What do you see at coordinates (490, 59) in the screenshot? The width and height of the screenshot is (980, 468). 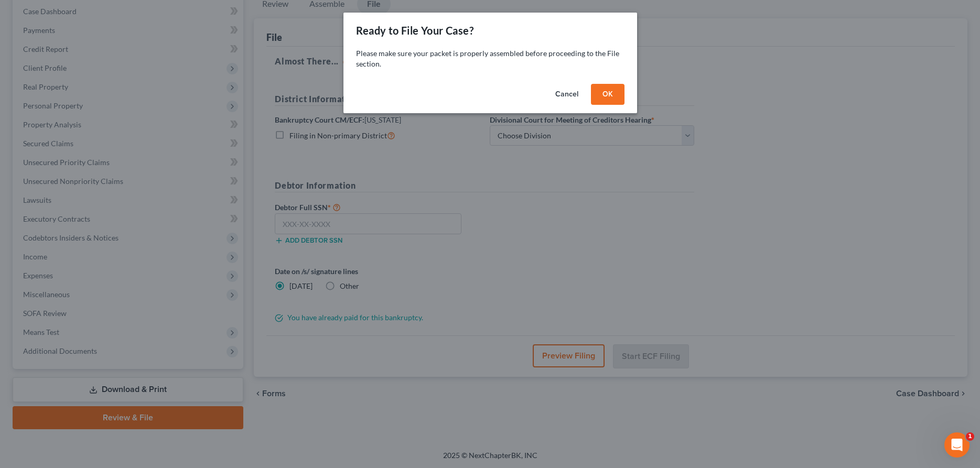 I see `p: Please make sure your packet is properly assembled before proceeding to the File section.` at bounding box center [490, 59].